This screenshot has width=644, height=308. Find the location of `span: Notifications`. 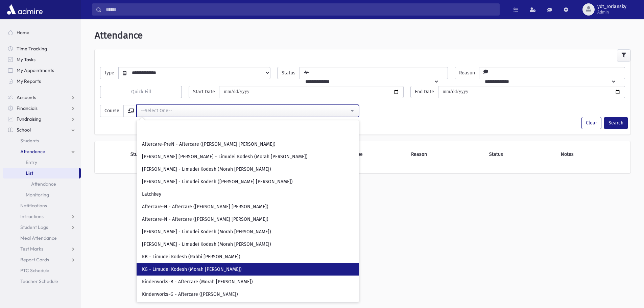

span: Notifications is located at coordinates (34, 206).